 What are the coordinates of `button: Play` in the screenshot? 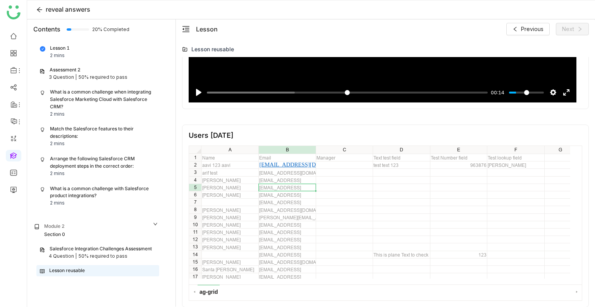 It's located at (199, 92).